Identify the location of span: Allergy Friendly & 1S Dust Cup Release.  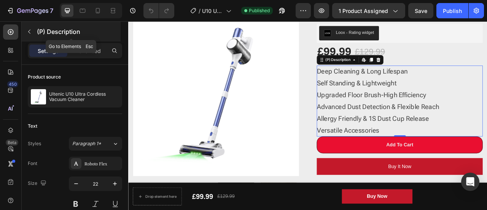
(311, 123).